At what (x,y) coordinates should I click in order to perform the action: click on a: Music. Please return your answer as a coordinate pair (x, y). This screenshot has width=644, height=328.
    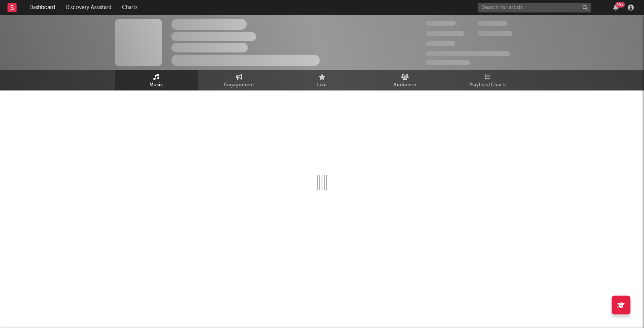
    Looking at the image, I should click on (156, 80).